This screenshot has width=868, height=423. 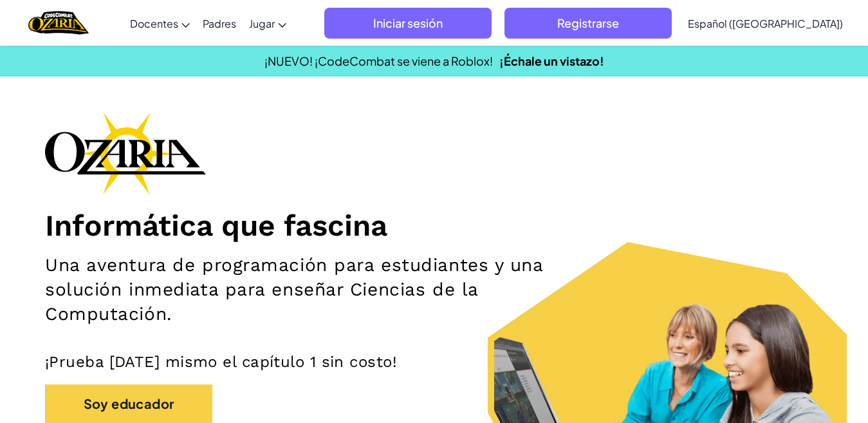 What do you see at coordinates (378, 61) in the screenshot?
I see `span: ¡NUEVO! ¡CodeCombat se viene a Roblox!` at bounding box center [378, 61].